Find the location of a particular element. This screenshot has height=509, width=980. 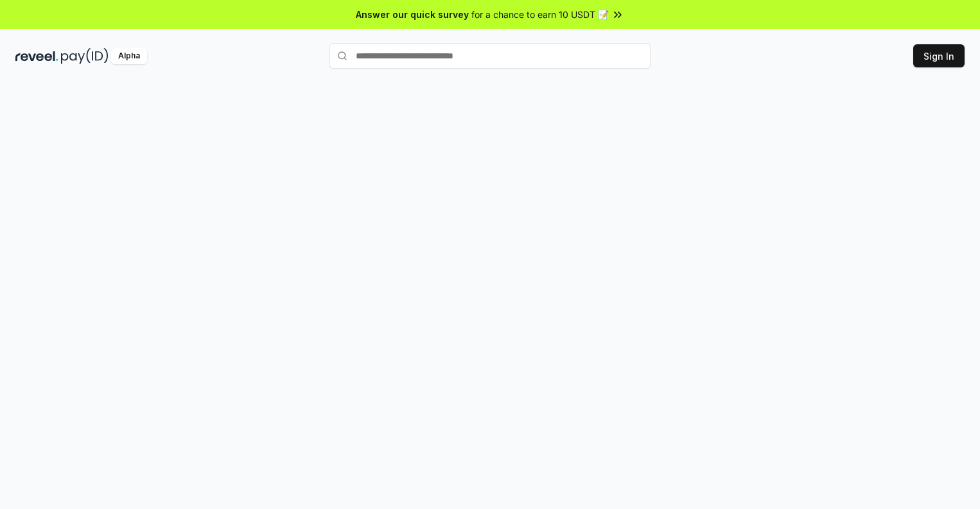

img: reveel_dark is located at coordinates (37, 56).